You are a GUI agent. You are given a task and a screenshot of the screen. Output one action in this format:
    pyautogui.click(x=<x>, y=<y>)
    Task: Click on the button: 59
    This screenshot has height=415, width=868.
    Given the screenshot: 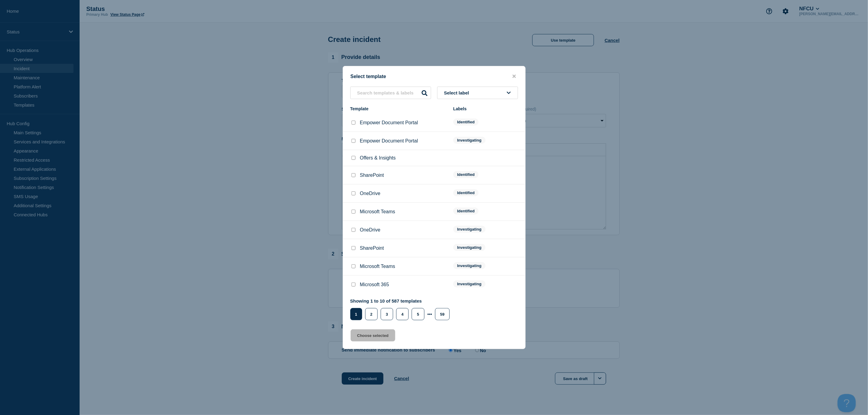 What is the action you would take?
    pyautogui.click(x=442, y=314)
    